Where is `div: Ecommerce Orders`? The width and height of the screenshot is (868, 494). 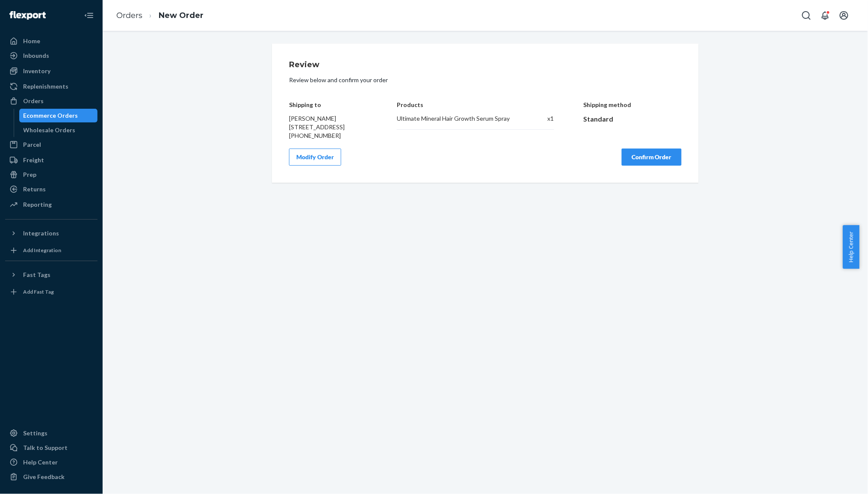 div: Ecommerce Orders is located at coordinates (51, 115).